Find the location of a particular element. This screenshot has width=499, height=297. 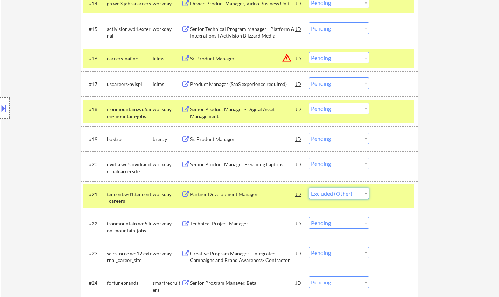

div: #23 is located at coordinates (95, 253).